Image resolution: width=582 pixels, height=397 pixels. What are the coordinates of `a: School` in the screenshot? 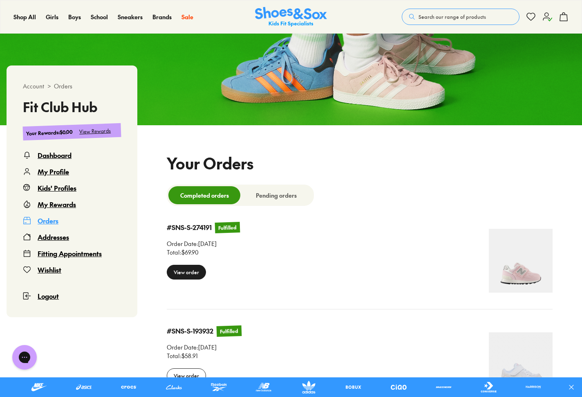 It's located at (99, 17).